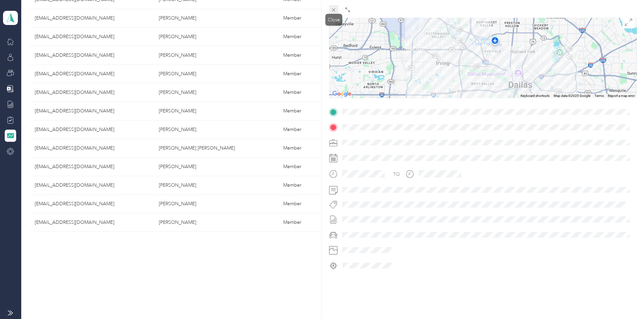 The image size is (644, 319). I want to click on img: Google, so click(342, 94).